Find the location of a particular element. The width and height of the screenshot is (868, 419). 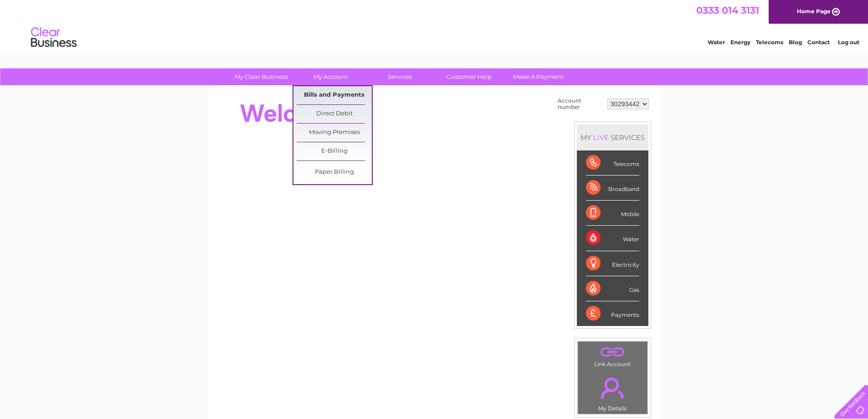

a: Services is located at coordinates (399, 76).